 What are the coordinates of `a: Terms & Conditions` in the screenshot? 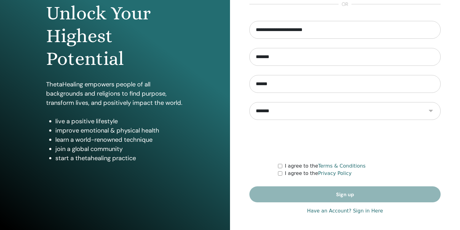 It's located at (341, 166).